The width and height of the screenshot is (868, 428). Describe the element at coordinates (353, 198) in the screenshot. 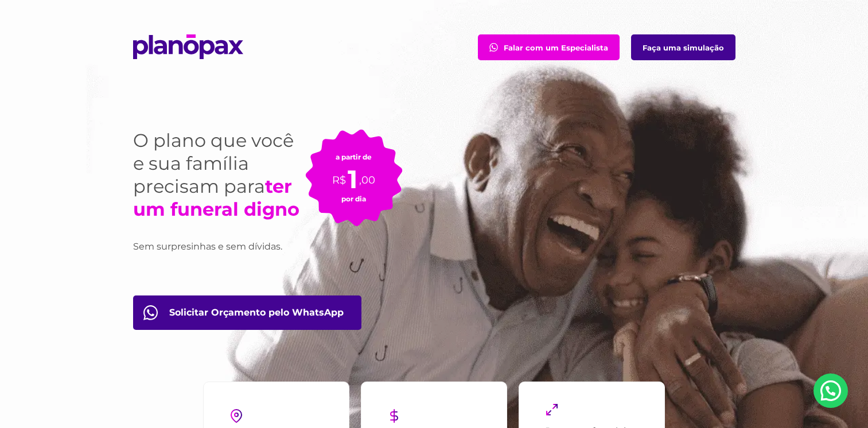

I see `small: por dia` at that location.